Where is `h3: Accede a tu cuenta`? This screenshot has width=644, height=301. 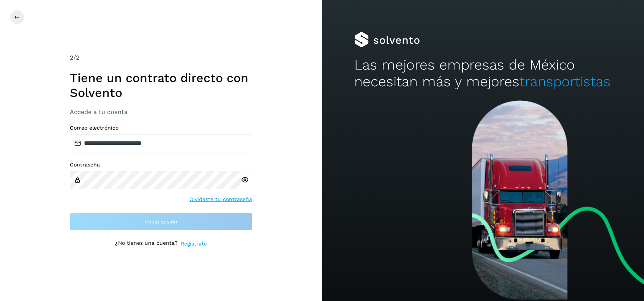
h3: Accede a tu cuenta is located at coordinates (161, 111).